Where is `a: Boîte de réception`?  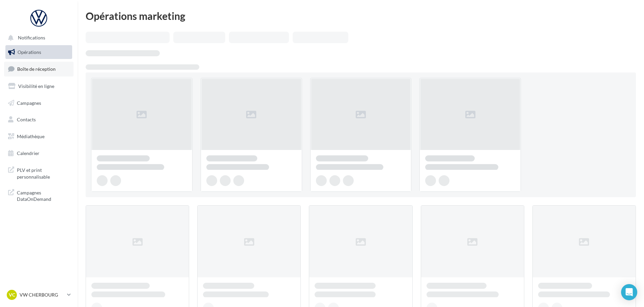 a: Boîte de réception is located at coordinates (39, 69).